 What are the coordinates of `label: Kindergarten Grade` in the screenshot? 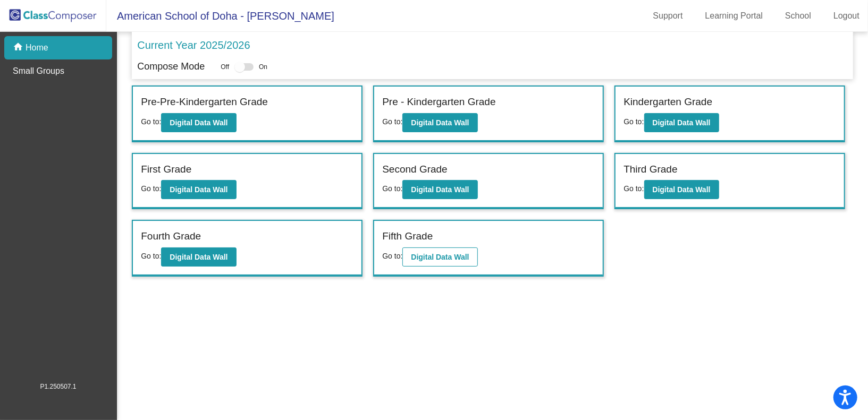 It's located at (668, 102).